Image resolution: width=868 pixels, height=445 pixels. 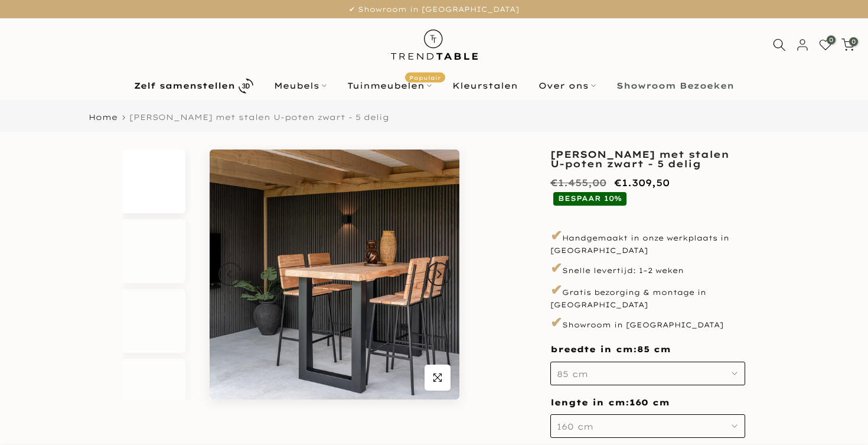 I want to click on button: Next, so click(x=439, y=274).